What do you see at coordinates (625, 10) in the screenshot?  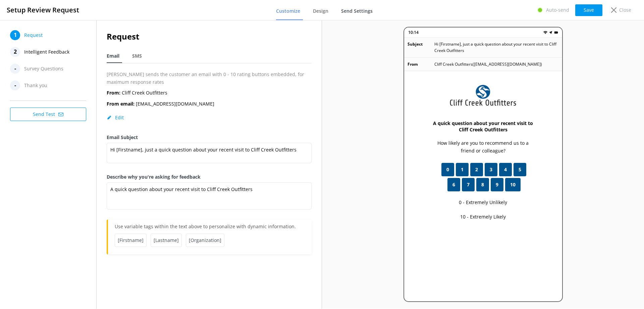 I see `p: Close` at bounding box center [625, 10].